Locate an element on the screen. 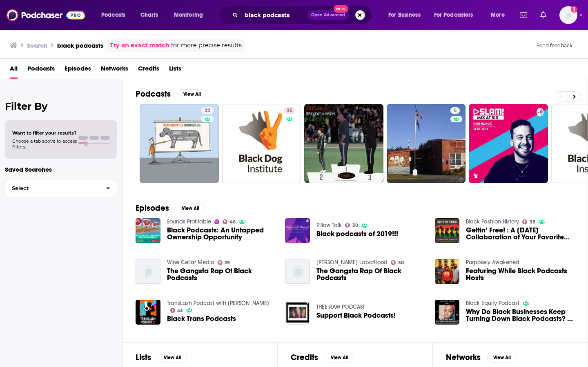 The image size is (588, 367). span: Want to filter your results? is located at coordinates (45, 133).